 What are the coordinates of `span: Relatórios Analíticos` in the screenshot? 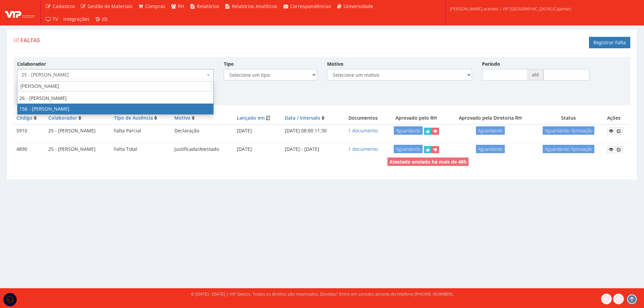 It's located at (255, 6).